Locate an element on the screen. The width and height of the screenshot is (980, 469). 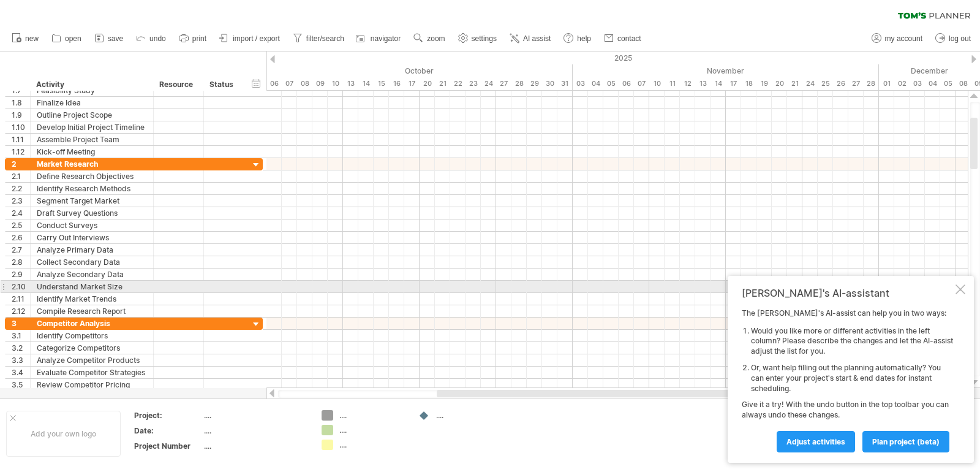
div: 1.12 is located at coordinates (20, 152).